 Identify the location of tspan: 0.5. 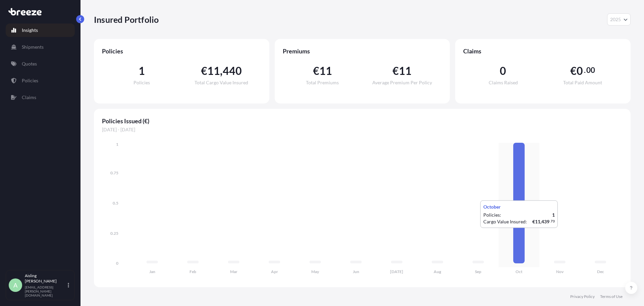
(116, 203).